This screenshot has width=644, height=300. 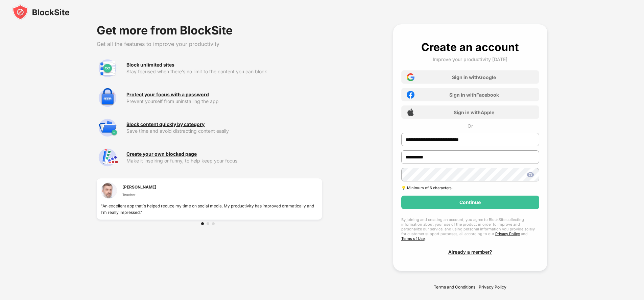 What do you see at coordinates (470, 47) in the screenshot?
I see `div: Create an account` at bounding box center [470, 47].